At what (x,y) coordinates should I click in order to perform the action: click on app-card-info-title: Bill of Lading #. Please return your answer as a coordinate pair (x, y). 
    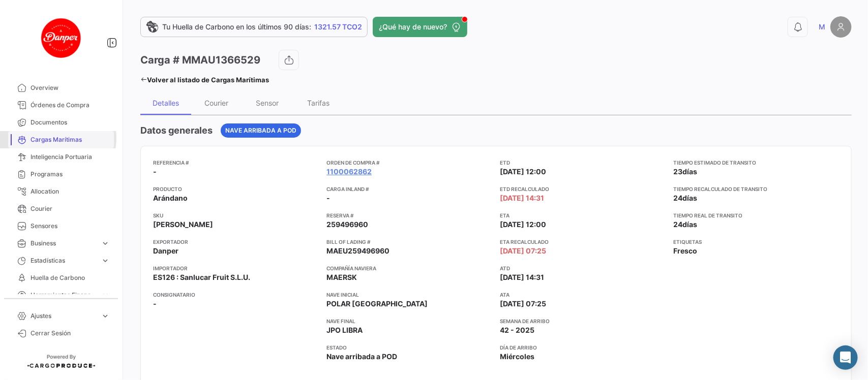
    Looking at the image, I should click on (409, 242).